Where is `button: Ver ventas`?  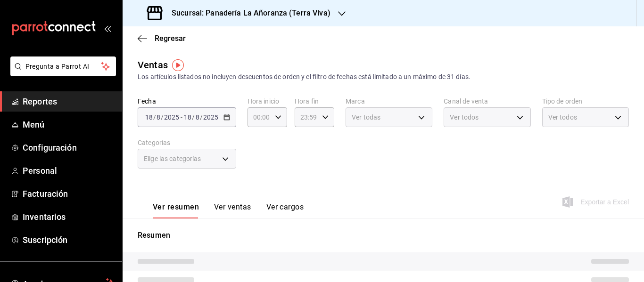 button: Ver ventas is located at coordinates (232, 210).